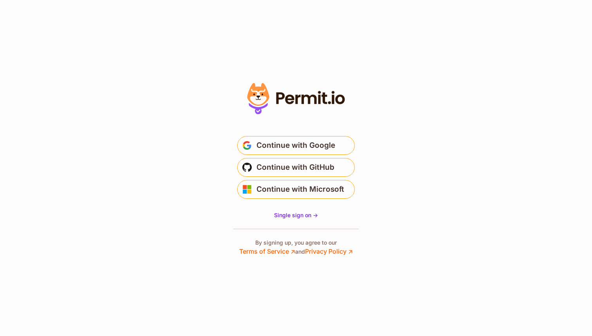 The height and width of the screenshot is (336, 592). What do you see at coordinates (296, 167) in the screenshot?
I see `button: Continue with GitHub` at bounding box center [296, 167].